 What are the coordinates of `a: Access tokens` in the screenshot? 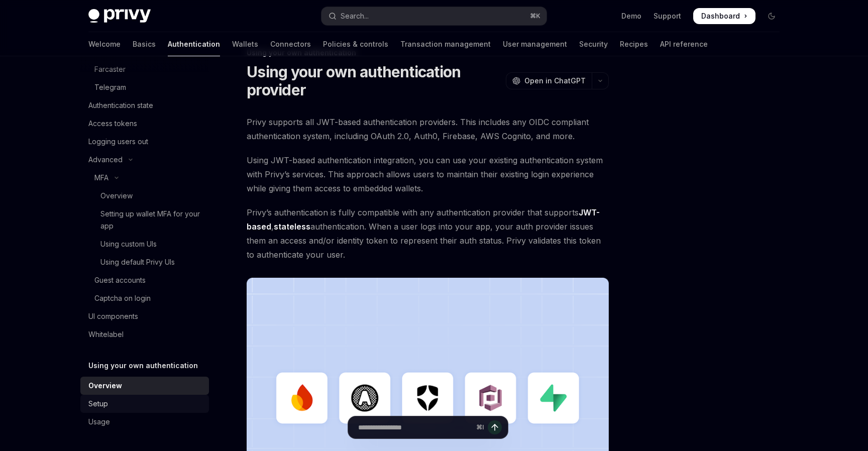 It's located at (144, 124).